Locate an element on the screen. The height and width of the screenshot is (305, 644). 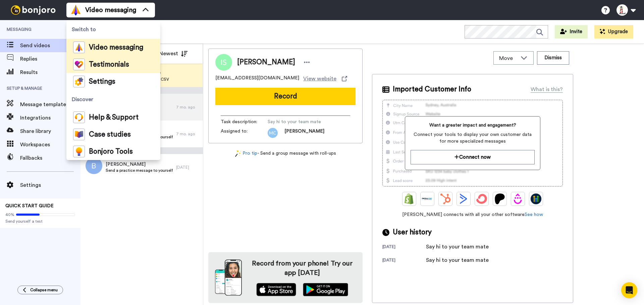
img: appstore is located at coordinates (276, 290).